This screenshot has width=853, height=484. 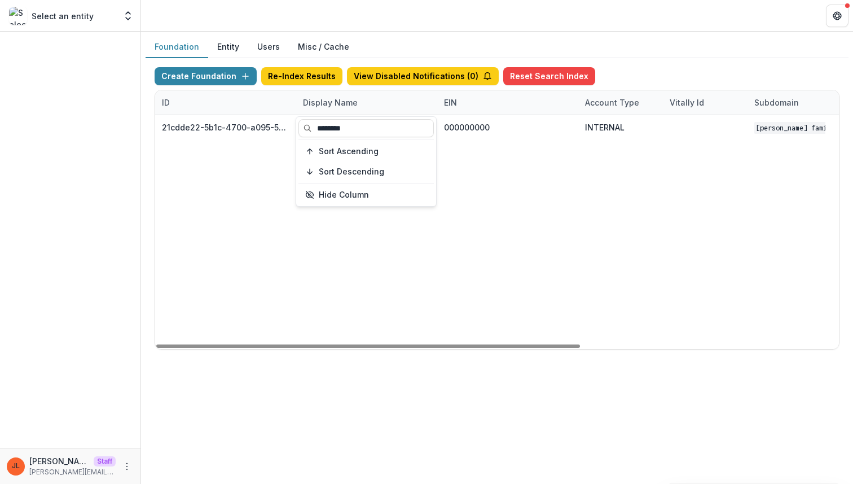 I want to click on p: Select an entity, so click(x=63, y=16).